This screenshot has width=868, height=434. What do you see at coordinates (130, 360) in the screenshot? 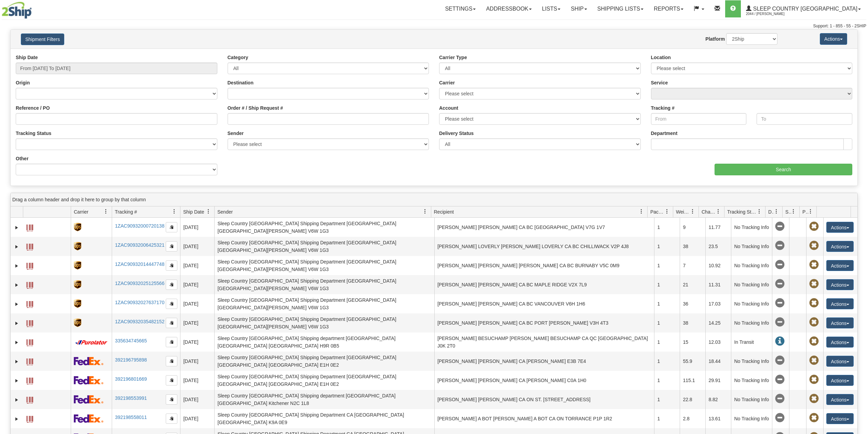
I see `a: 392196795898` at bounding box center [130, 360].